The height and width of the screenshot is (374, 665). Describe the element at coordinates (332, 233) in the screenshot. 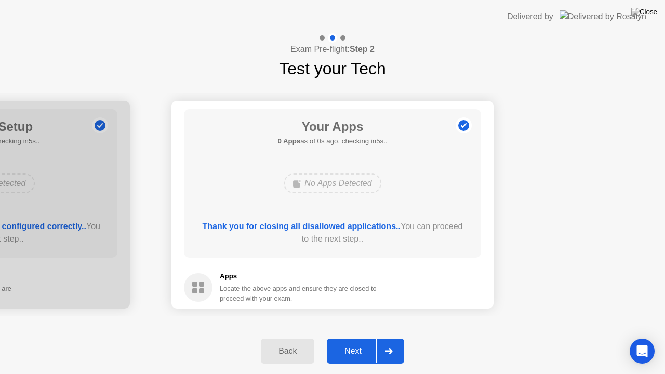

I see `div: You can proceed to the next step..` at that location.